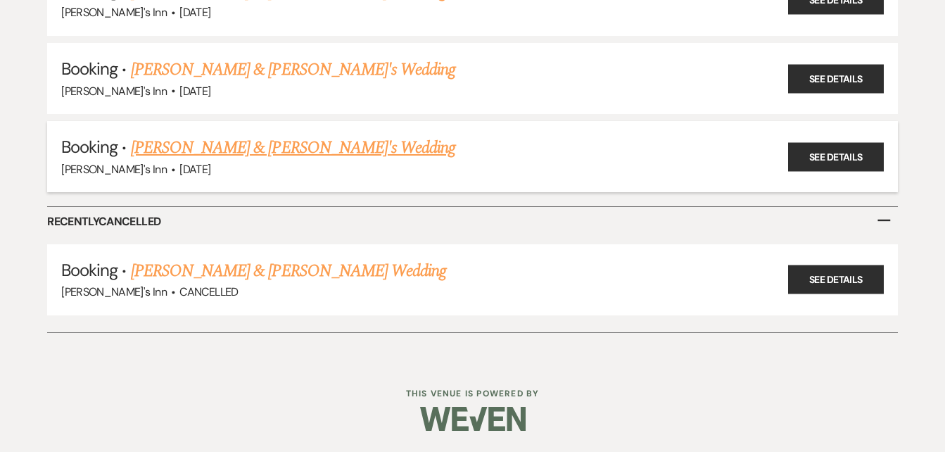 Image resolution: width=945 pixels, height=452 pixels. What do you see at coordinates (208, 291) in the screenshot?
I see `span: Cancelled` at bounding box center [208, 291].